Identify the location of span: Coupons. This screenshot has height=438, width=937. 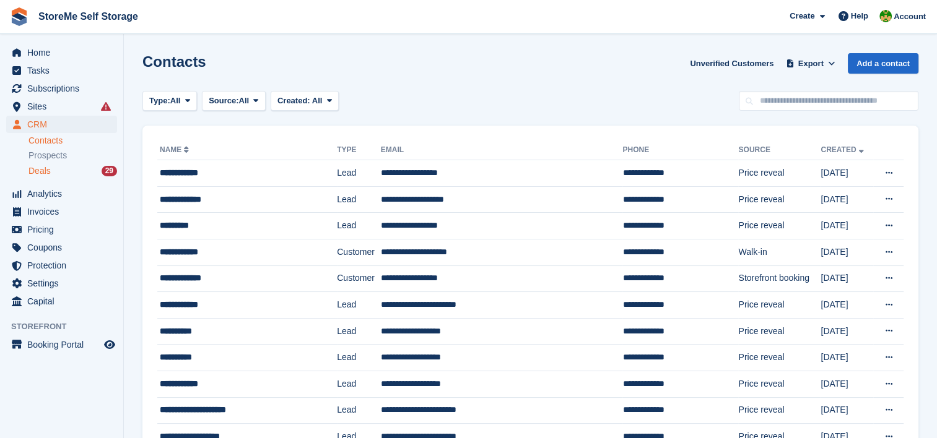
(64, 248).